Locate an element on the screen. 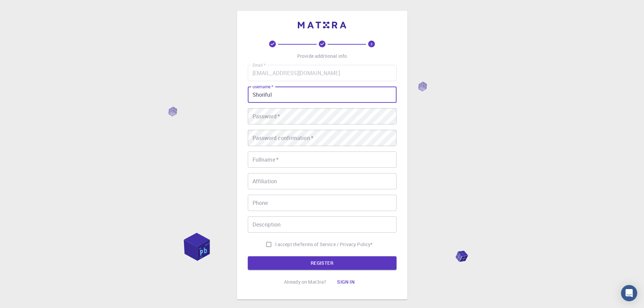  label: Email is located at coordinates (259, 65).